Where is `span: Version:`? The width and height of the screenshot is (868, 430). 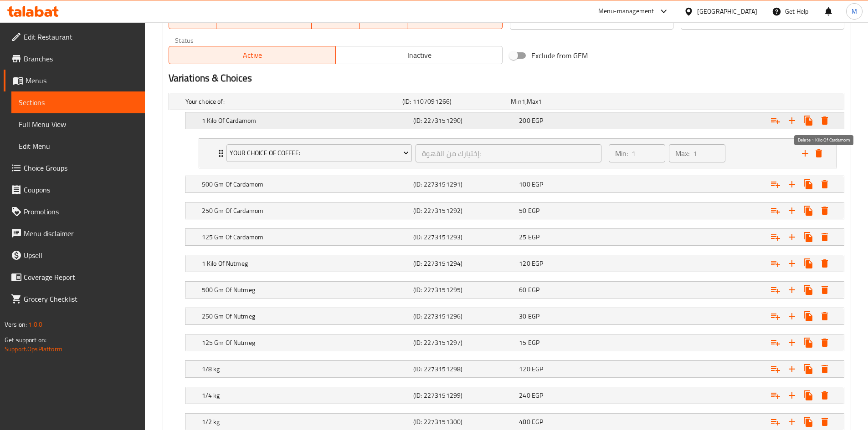
span: Version: is located at coordinates (16, 324).